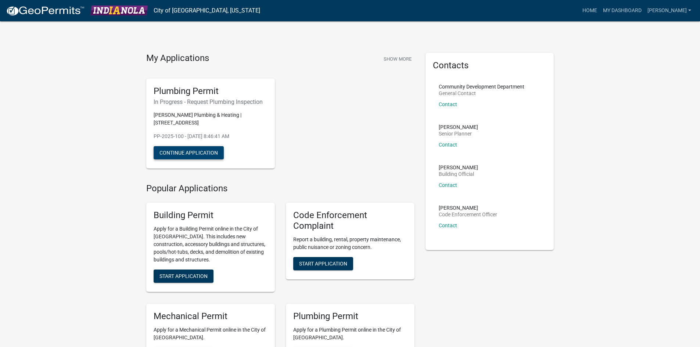 This screenshot has width=700, height=347. Describe the element at coordinates (458, 174) in the screenshot. I see `p: Building Official` at that location.